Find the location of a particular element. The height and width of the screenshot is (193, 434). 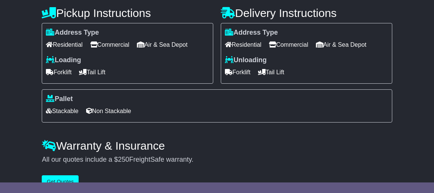

span: Non Stackable is located at coordinates (109, 111).